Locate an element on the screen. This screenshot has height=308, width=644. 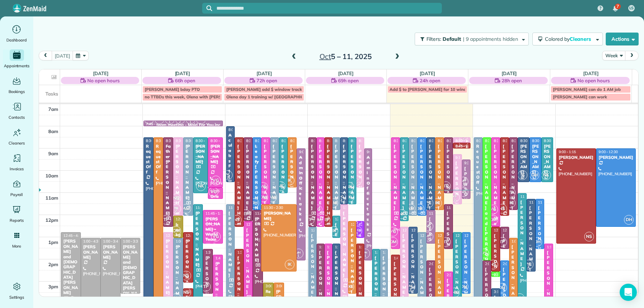
span: 8:30 - 11:00 is located at coordinates (205, 141).